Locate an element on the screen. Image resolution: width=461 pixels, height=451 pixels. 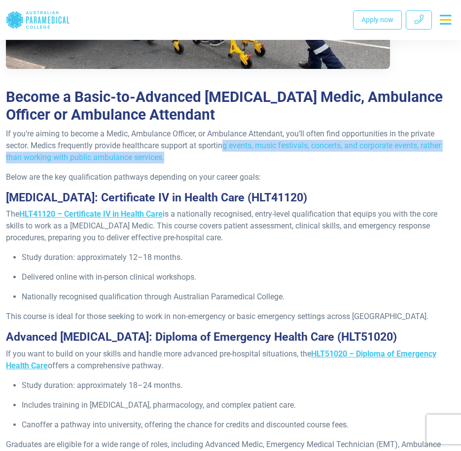
p: If you want to build on your skills and handle more advanced pre-hospital situations, the offers ... is located at coordinates (230, 360).